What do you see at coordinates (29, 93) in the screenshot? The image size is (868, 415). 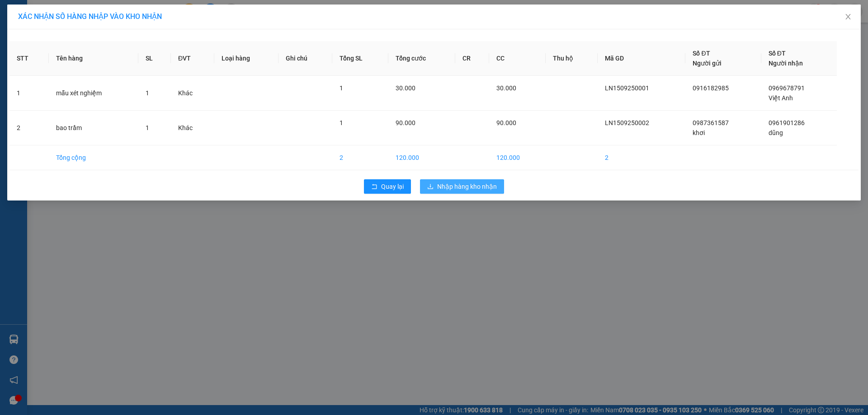 I see `td: 1` at bounding box center [29, 93].